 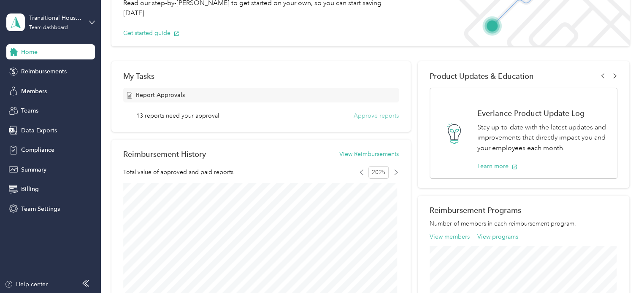 I want to click on p: Stay up-to-date with the latest updates and improvements that directly impact you and your employ..., so click(x=543, y=138).